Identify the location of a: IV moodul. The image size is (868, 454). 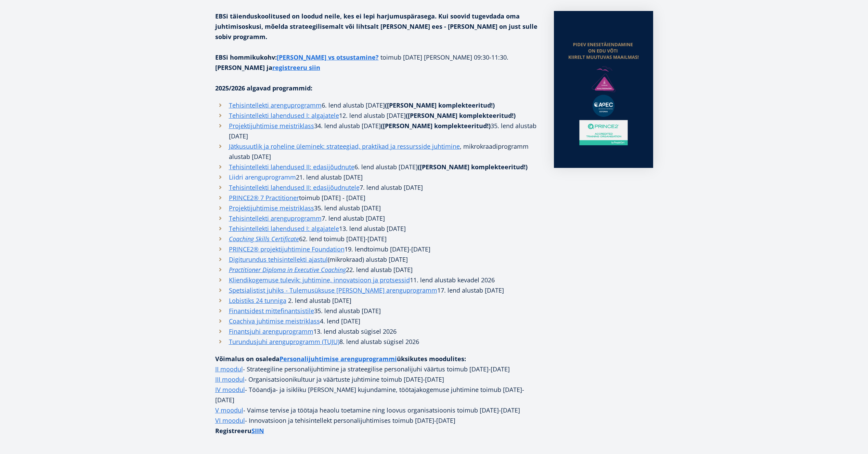
(230, 390).